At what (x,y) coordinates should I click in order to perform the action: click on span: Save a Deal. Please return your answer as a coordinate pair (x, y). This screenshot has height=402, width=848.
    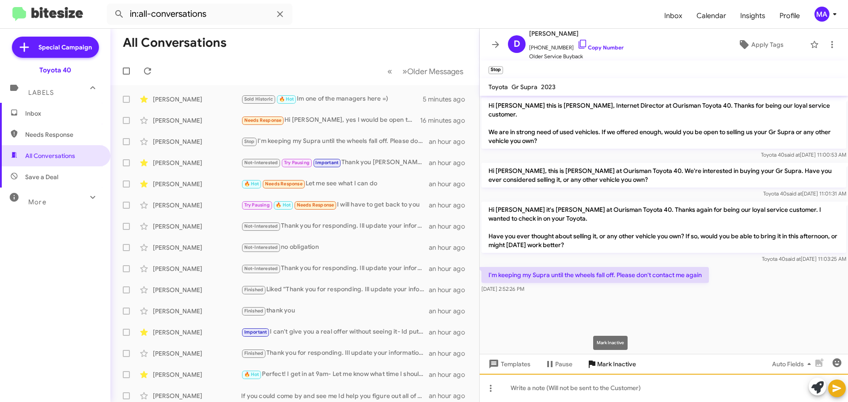
    Looking at the image, I should click on (42, 177).